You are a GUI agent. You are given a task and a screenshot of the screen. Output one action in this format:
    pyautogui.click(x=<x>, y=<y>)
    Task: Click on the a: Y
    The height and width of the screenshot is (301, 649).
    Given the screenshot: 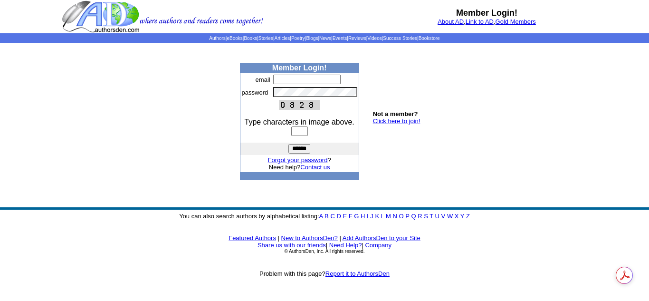 What is the action you would take?
    pyautogui.click(x=462, y=216)
    